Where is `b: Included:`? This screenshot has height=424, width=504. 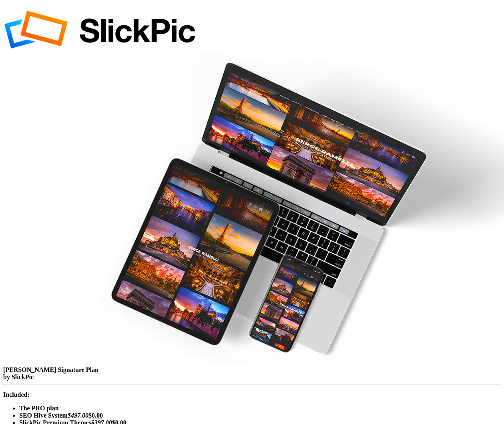 b: Included: is located at coordinates (16, 394).